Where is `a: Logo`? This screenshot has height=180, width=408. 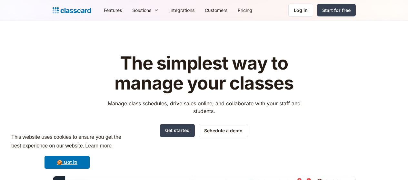
a: Logo is located at coordinates (72, 10).